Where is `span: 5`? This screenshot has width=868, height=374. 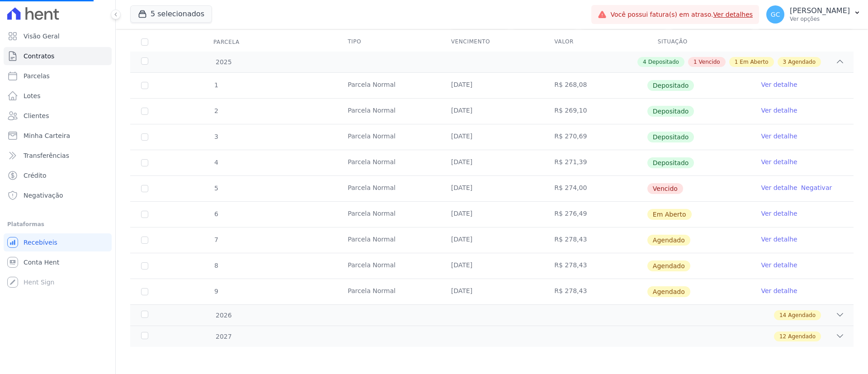 span: 5 is located at coordinates (216, 188).